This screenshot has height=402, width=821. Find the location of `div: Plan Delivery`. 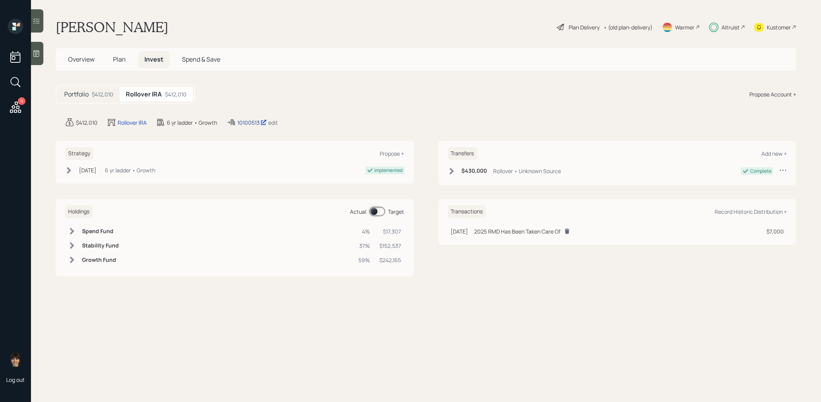

div: Plan Delivery is located at coordinates (584, 27).